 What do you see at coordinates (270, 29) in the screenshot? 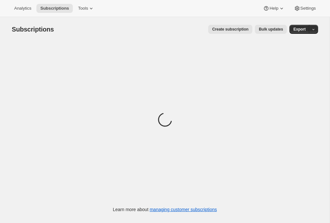
I see `span: Bulk updates` at bounding box center [270, 29].